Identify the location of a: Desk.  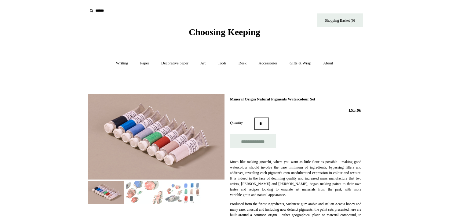
(243, 63).